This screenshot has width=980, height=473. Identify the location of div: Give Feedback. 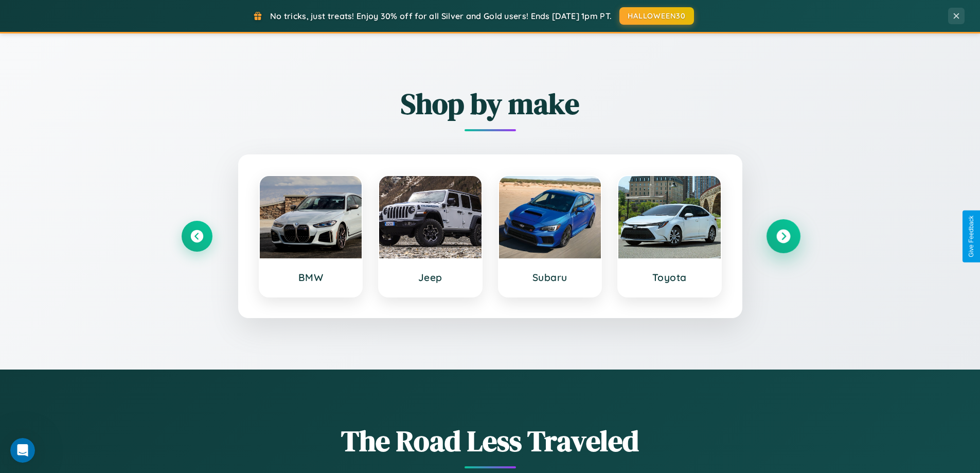
(972, 236).